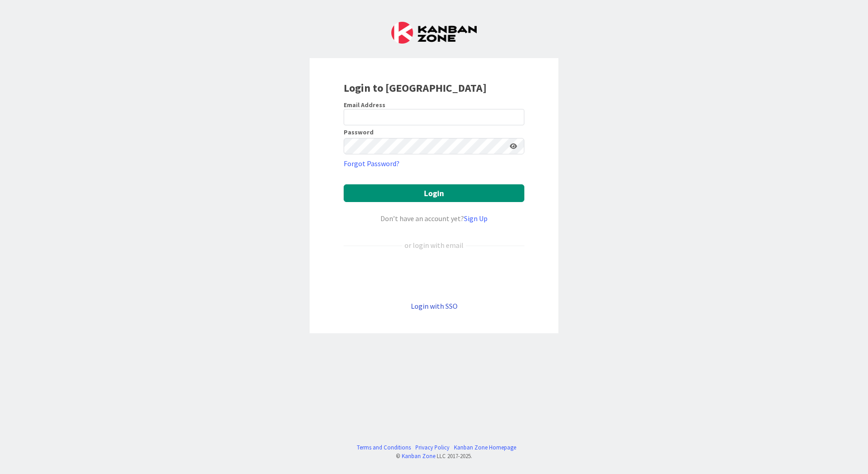 The image size is (868, 474). I want to click on label: Password, so click(359, 132).